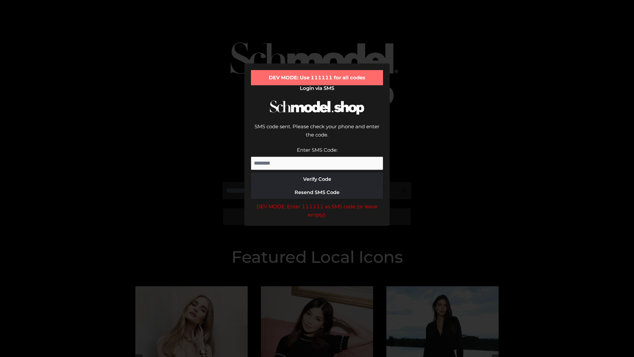 Image resolution: width=634 pixels, height=357 pixels. What do you see at coordinates (317, 192) in the screenshot?
I see `button: Resend SMS Code` at bounding box center [317, 192].